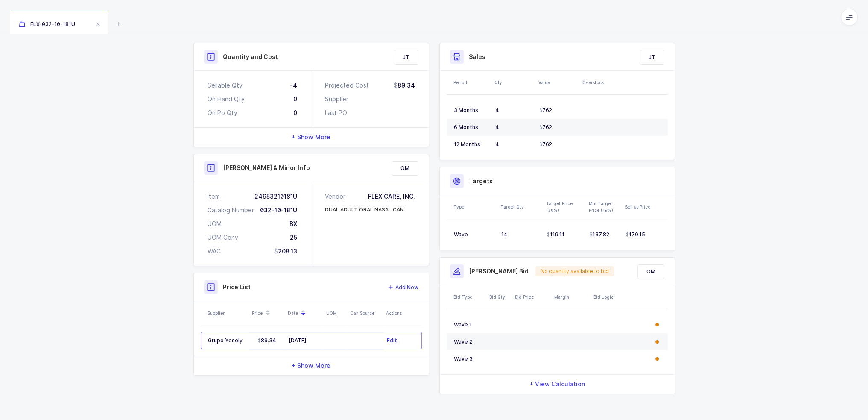 The height and width of the screenshot is (420, 868). I want to click on div: Bid Qty, so click(499, 297).